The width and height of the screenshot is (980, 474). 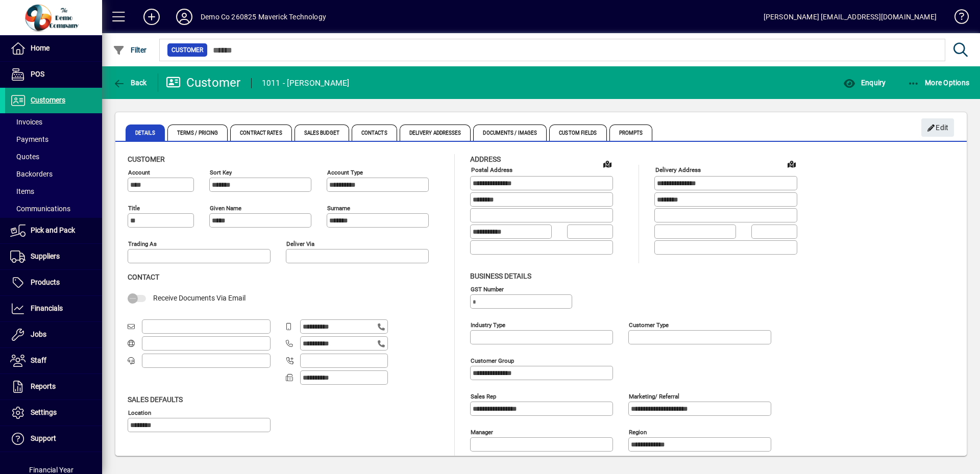 What do you see at coordinates (156, 400) in the screenshot?
I see `span: Sales defaults` at bounding box center [156, 400].